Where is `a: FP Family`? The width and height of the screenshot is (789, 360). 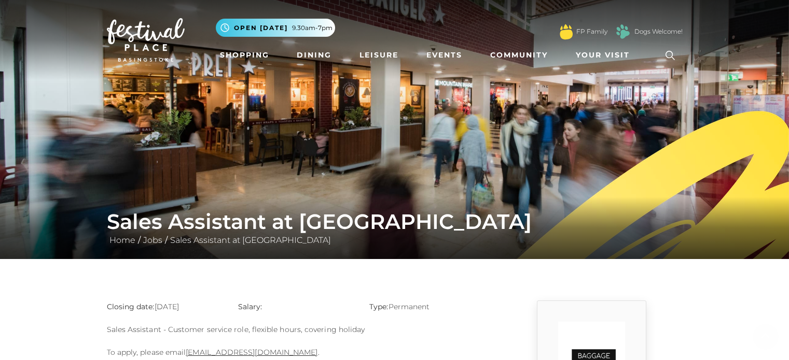
a: FP Family is located at coordinates (592, 32).